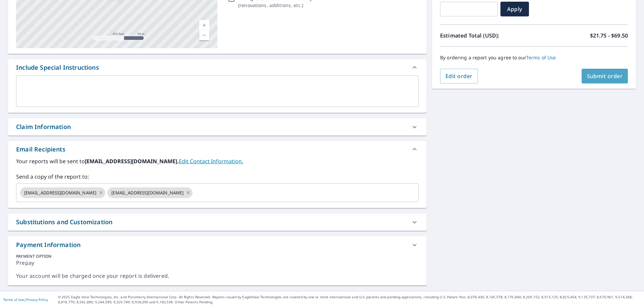 The width and height of the screenshot is (644, 308). What do you see at coordinates (217, 162) in the screenshot?
I see `label: Your reports will be sent to` at bounding box center [217, 162].